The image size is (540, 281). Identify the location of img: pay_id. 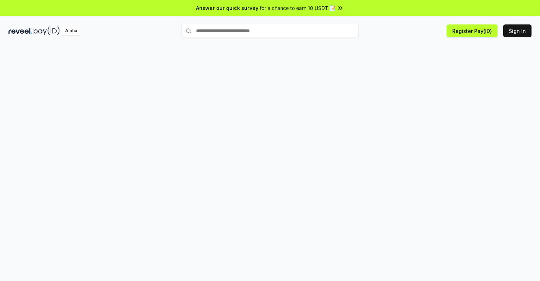
(47, 31).